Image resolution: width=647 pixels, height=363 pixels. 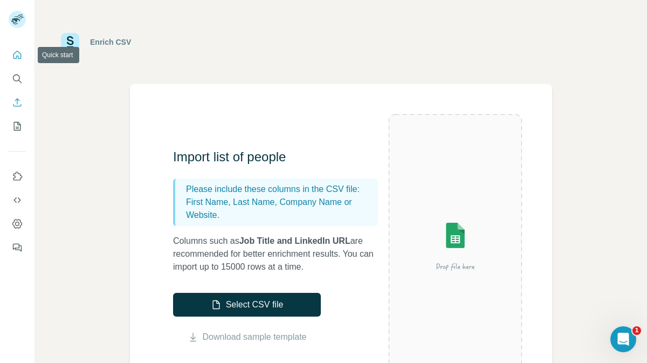 What do you see at coordinates (17, 55) in the screenshot?
I see `button: Quick start` at bounding box center [17, 55].